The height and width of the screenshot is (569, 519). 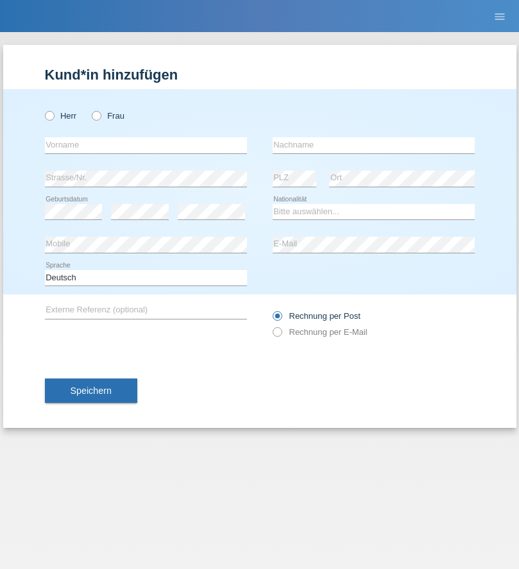 What do you see at coordinates (61, 115) in the screenshot?
I see `label: Herr` at bounding box center [61, 115].